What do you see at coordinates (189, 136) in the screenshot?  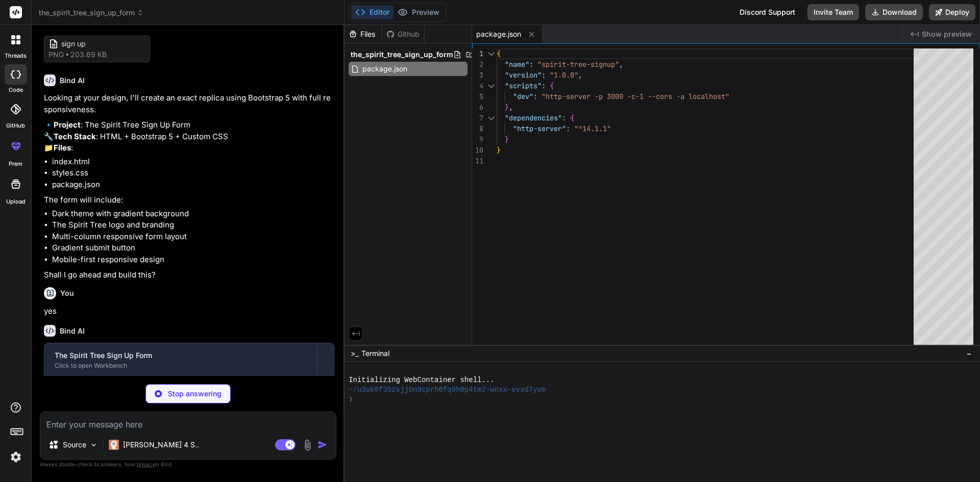 I see `p: 🔹 : The Spirit Tree Sign Up Form 🔧 : HTML + Bootstrap 5 + Custom CSS 📁 :` at bounding box center [189, 136].